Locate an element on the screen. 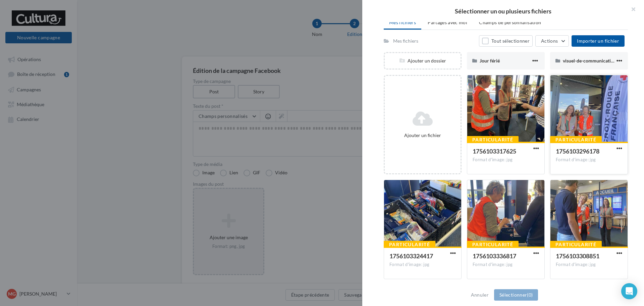  span: Partagés avec moi is located at coordinates (447, 22).